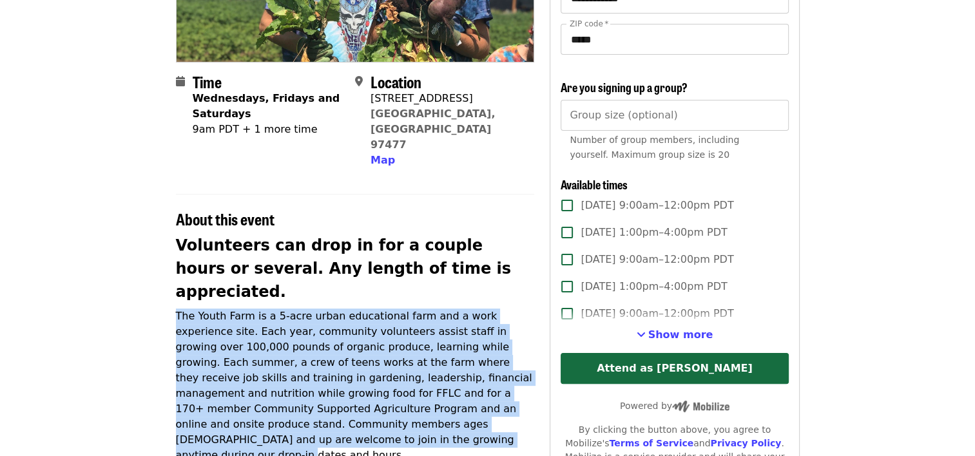  Describe the element at coordinates (396, 81) in the screenshot. I see `span: Location` at that location.